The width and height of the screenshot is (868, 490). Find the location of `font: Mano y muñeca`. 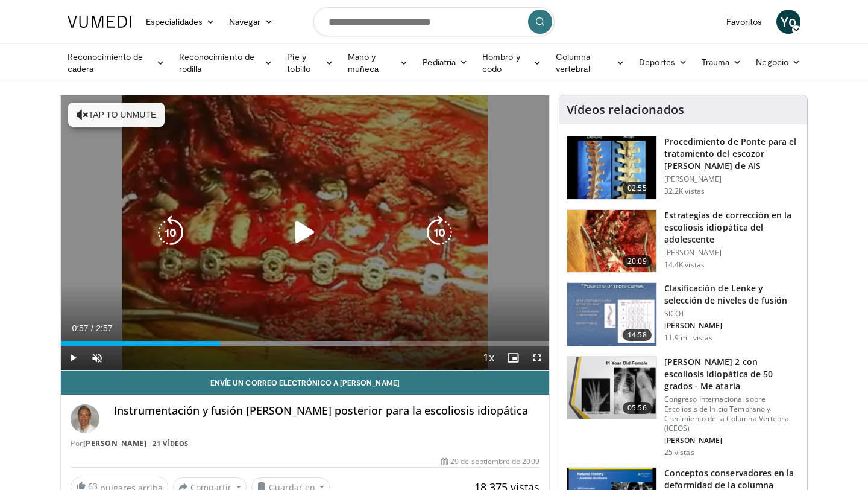

font: Mano y muñeca is located at coordinates (363, 62).